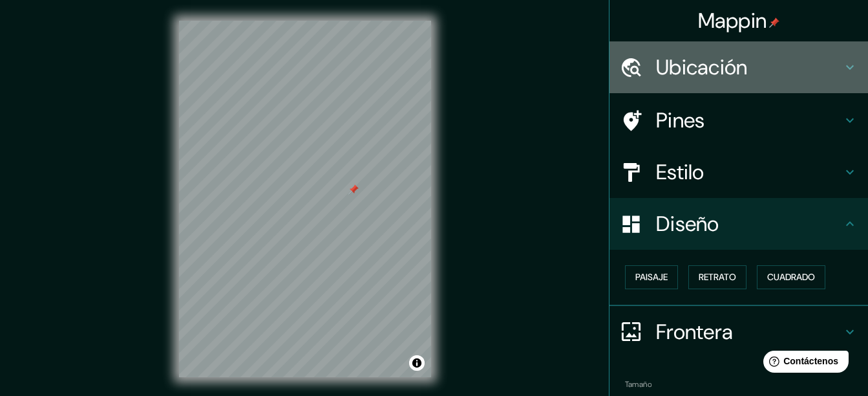  Describe the element at coordinates (57, 15) in the screenshot. I see `span: Contáctenos` at that location.